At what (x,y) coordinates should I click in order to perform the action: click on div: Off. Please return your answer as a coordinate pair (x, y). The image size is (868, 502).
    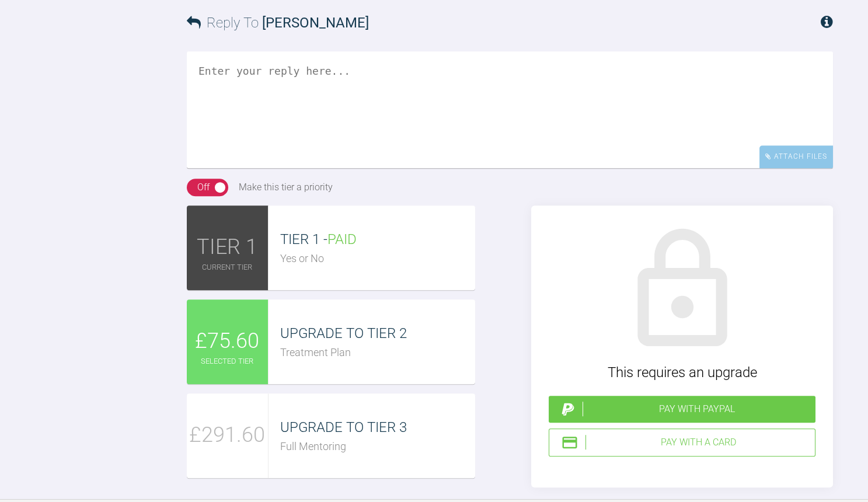
    Looking at the image, I should click on (203, 187).